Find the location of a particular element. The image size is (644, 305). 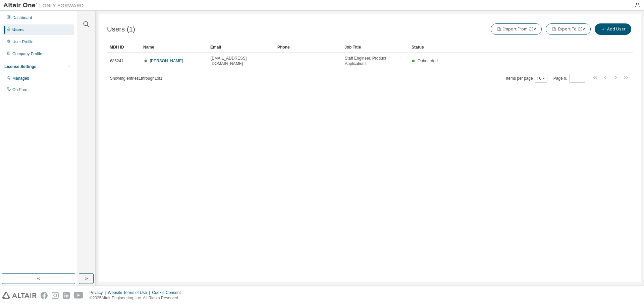

img: youtube.svg is located at coordinates (78, 296).